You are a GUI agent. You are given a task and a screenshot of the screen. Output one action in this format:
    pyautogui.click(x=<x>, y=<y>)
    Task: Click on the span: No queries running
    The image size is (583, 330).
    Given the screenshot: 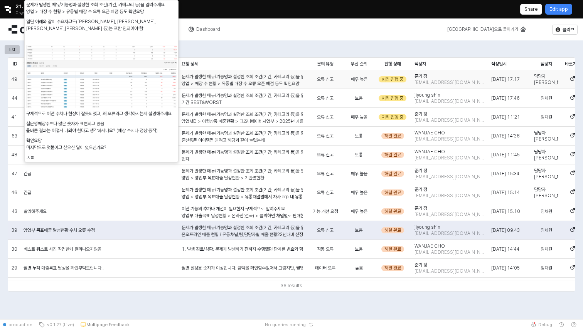 What is the action you would take?
    pyautogui.click(x=285, y=325)
    